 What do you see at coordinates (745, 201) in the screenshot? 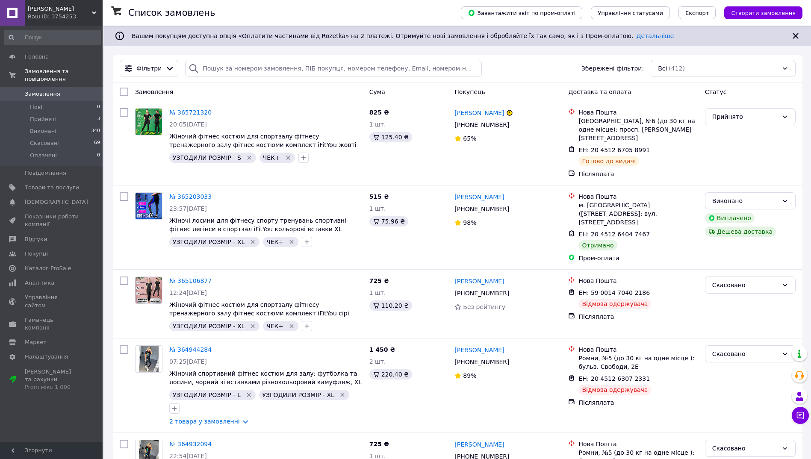
I see `div: Виконано` at bounding box center [745, 201].